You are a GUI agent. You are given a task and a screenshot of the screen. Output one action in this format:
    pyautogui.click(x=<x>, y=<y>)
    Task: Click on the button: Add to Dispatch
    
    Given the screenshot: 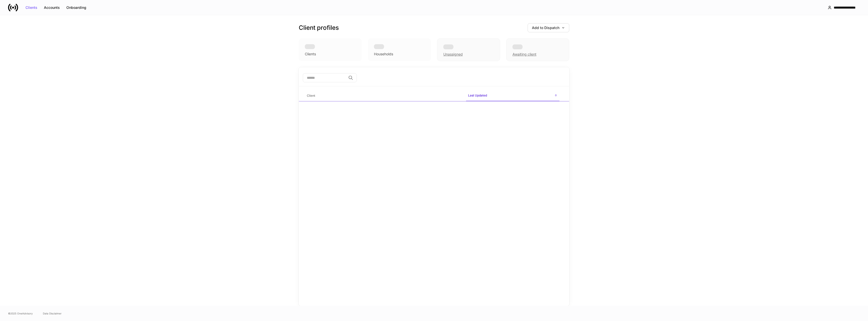 What is the action you would take?
    pyautogui.click(x=548, y=27)
    